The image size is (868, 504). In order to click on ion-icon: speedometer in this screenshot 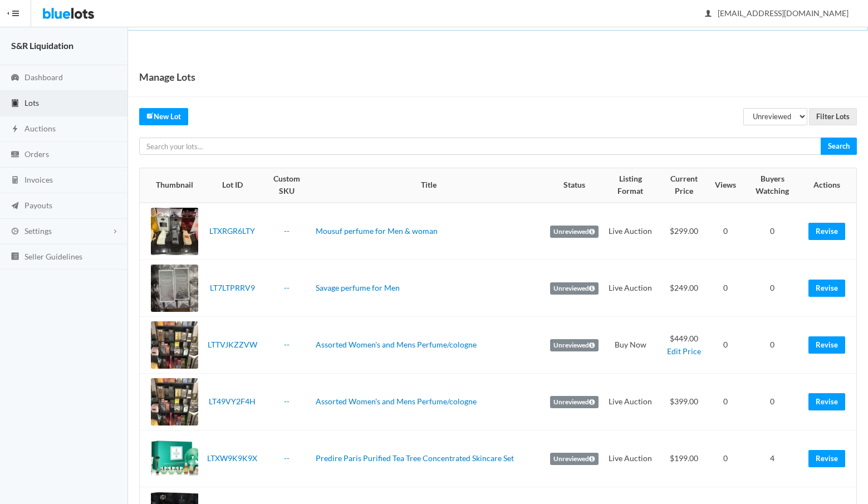, I will do `click(15, 78)`.